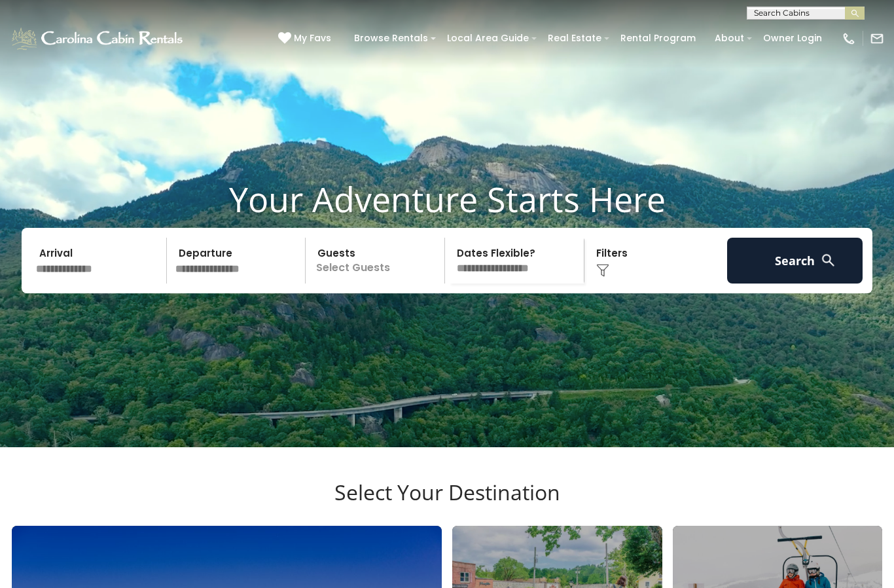 This screenshot has height=588, width=894. I want to click on img: White-1-1-2.png, so click(98, 39).